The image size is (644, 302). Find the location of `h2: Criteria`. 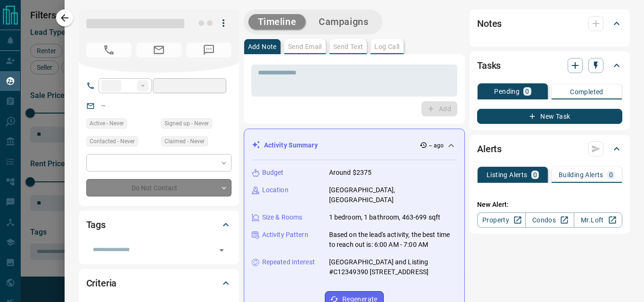

h2: Criteria is located at coordinates (102, 283).